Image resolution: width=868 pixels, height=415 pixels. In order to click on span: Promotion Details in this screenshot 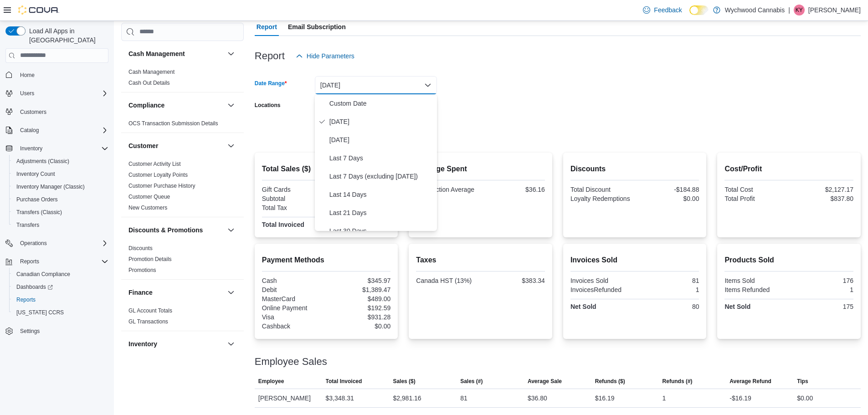, I will do `click(150, 259)`.